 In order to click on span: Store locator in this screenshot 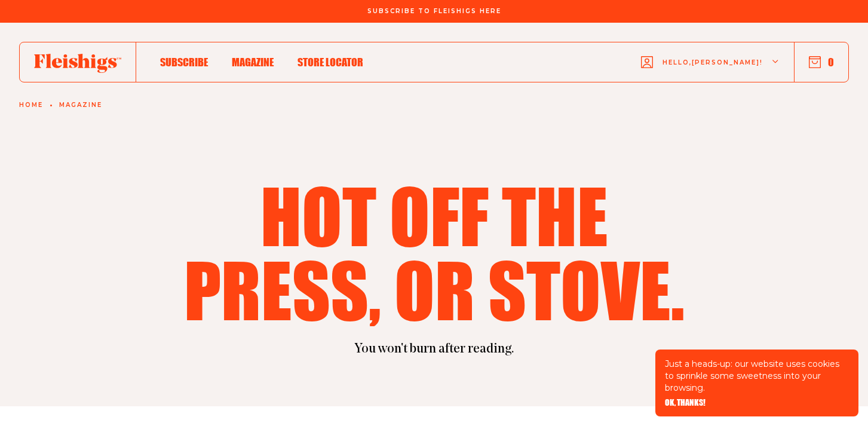, I will do `click(330, 62)`.